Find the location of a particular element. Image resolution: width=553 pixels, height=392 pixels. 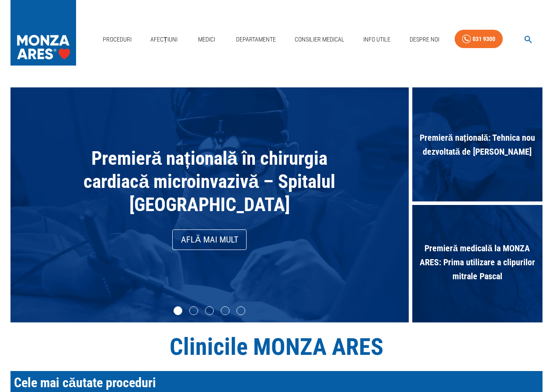

li: slide item 4 is located at coordinates (225, 311).